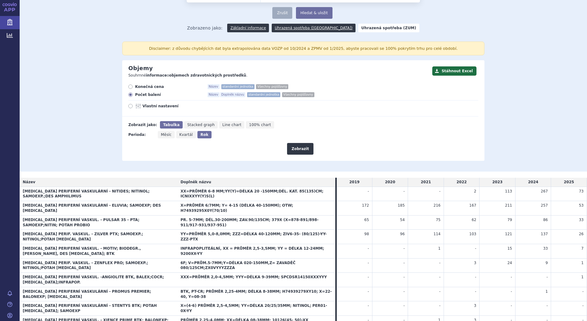 The width and height of the screenshot is (587, 321). What do you see at coordinates (510, 263) in the screenshot?
I see `span: 24` at bounding box center [510, 263].